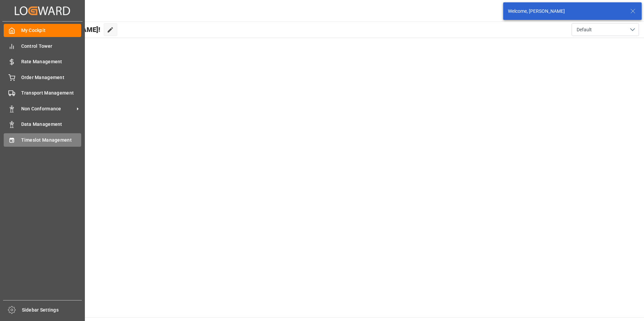  What do you see at coordinates (42, 77) in the screenshot?
I see `a: Order Management` at bounding box center [42, 77].